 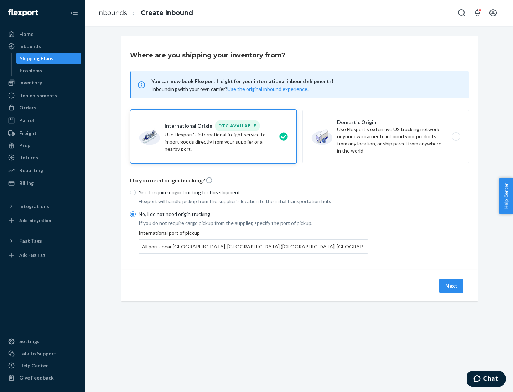 What do you see at coordinates (43, 34) in the screenshot?
I see `a: Home` at bounding box center [43, 34].